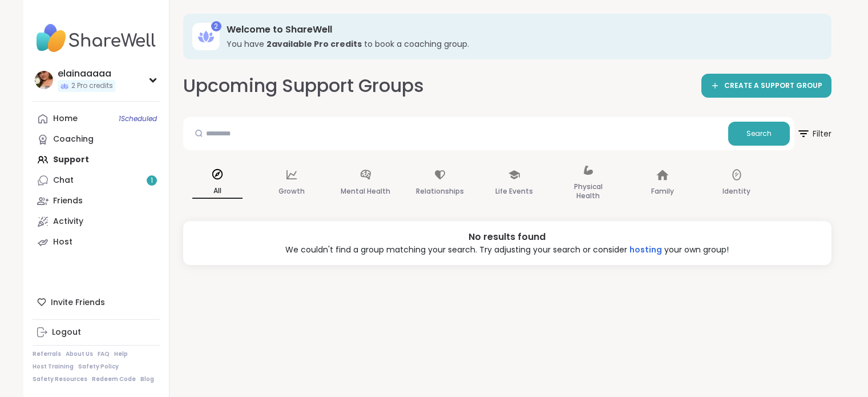 Image resolution: width=868 pixels, height=397 pixels. Describe the element at coordinates (96, 119) in the screenshot. I see `a: Home1Scheduled` at that location.